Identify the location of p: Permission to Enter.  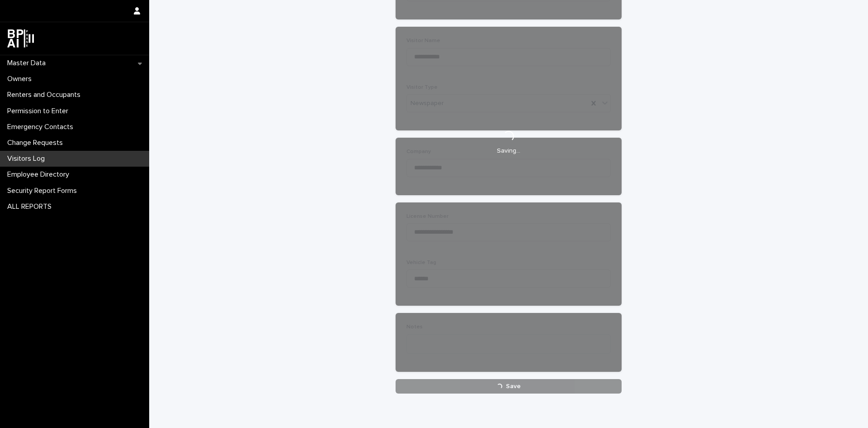
(39, 111).